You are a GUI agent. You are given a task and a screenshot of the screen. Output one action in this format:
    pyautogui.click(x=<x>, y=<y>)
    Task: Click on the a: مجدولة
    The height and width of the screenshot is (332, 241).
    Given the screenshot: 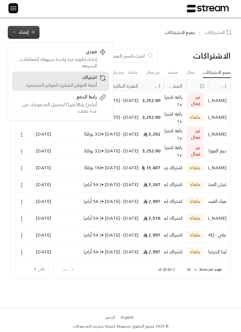 What is the action you would take?
    pyautogui.click(x=118, y=72)
    